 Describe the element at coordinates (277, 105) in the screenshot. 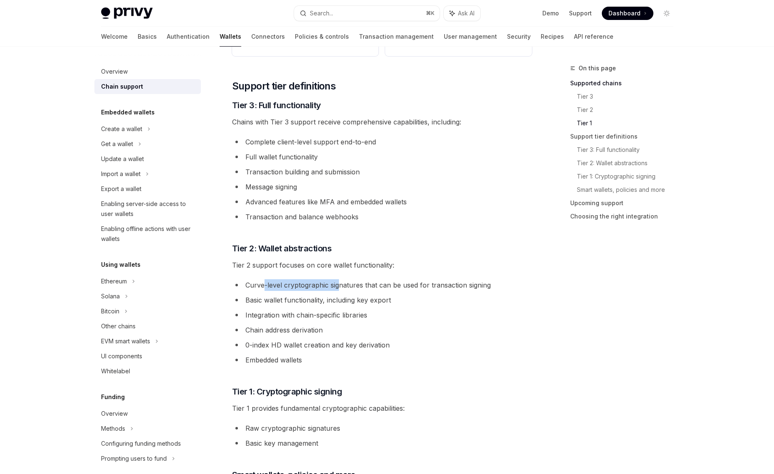

I see `span: Tier 3: Full functionality` at that location.